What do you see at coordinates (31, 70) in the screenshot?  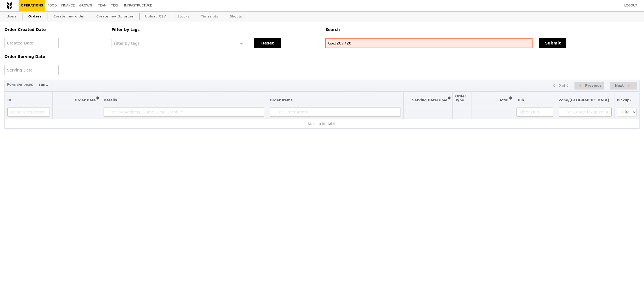 I see `input: Serving Date` at bounding box center [31, 70].